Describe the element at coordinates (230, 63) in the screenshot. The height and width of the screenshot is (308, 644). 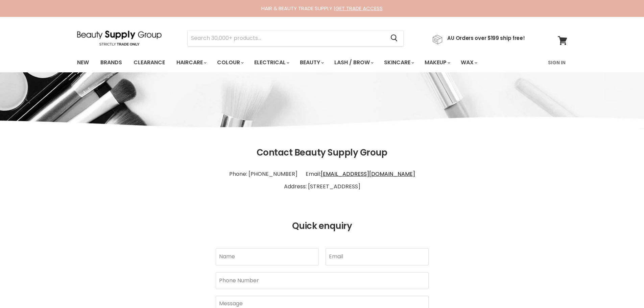
I see `a: Colour` at that location.